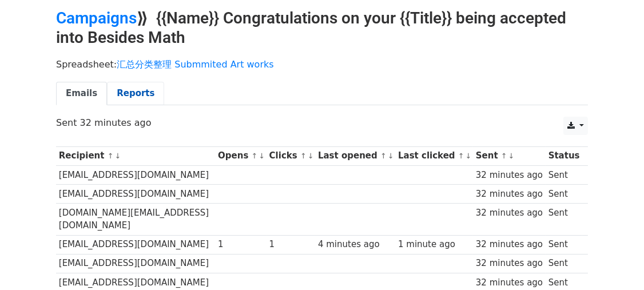 The image size is (644, 290). Describe the element at coordinates (322, 64) in the screenshot. I see `p: Spreadsheet:` at that location.